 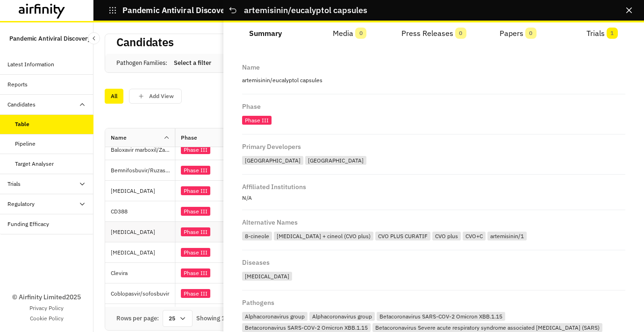 What do you see at coordinates (28, 224) in the screenshot?
I see `div: Funding Efficacy` at bounding box center [28, 224].